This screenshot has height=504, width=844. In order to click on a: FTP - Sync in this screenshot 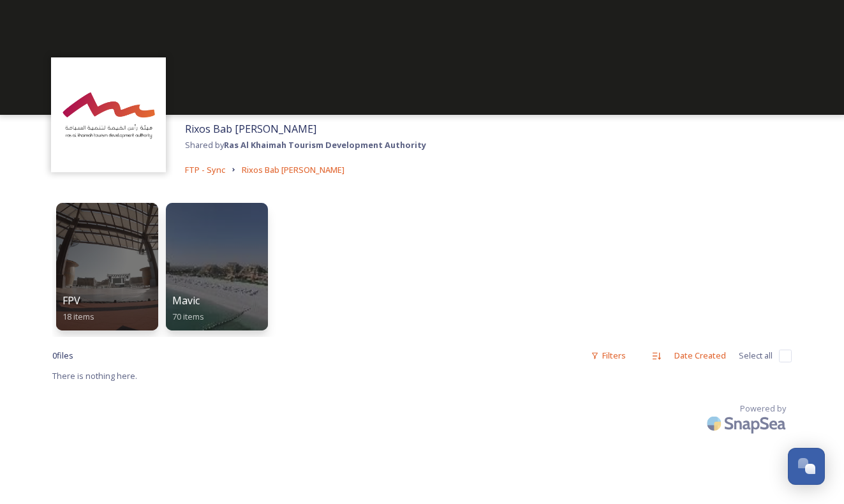, I will do `click(205, 169)`.